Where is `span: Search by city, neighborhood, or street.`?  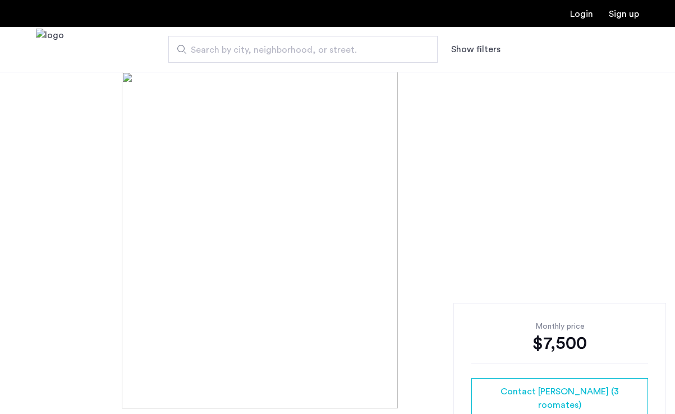
span: Search by city, neighborhood, or street. is located at coordinates (299, 50).